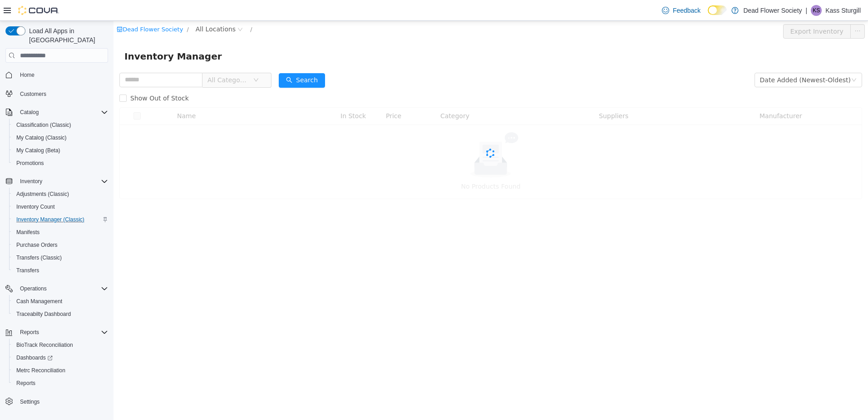 This screenshot has width=868, height=420. Describe the element at coordinates (60, 345) in the screenshot. I see `button: BioTrack Reconciliation` at that location.